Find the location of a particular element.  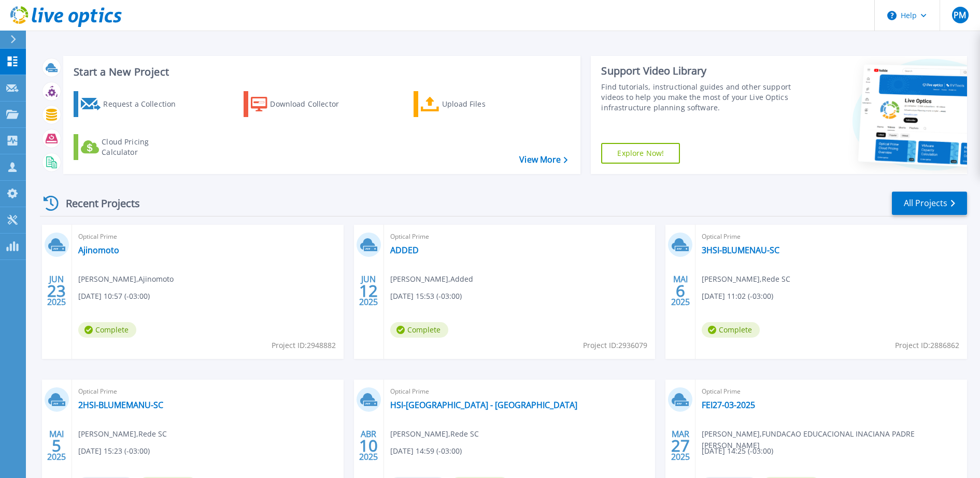

span: Project ID: 2936079 is located at coordinates (615, 345).